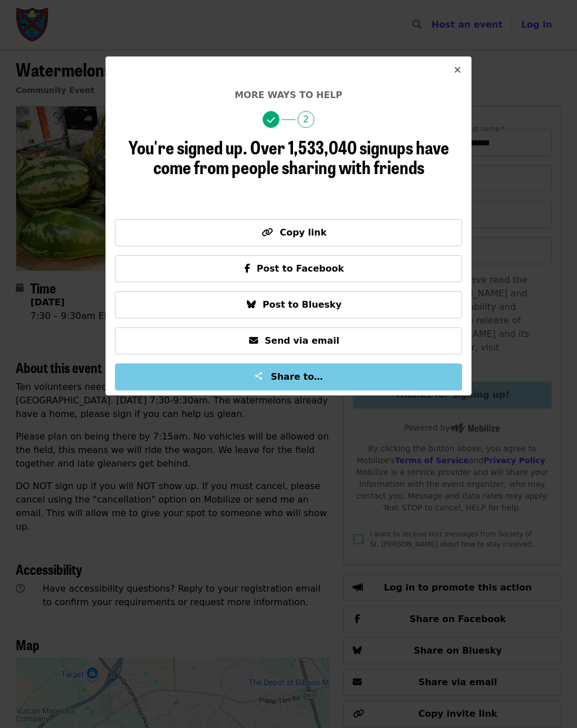  What do you see at coordinates (267, 232) in the screenshot?
I see `i: link icon` at bounding box center [267, 232].